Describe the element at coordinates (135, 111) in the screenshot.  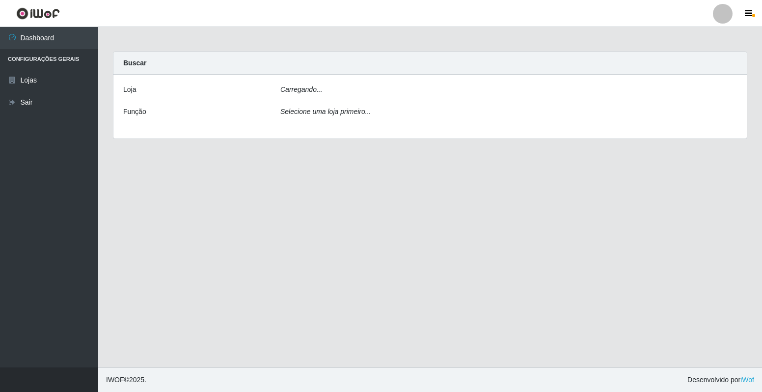
I see `label: Função` at that location.